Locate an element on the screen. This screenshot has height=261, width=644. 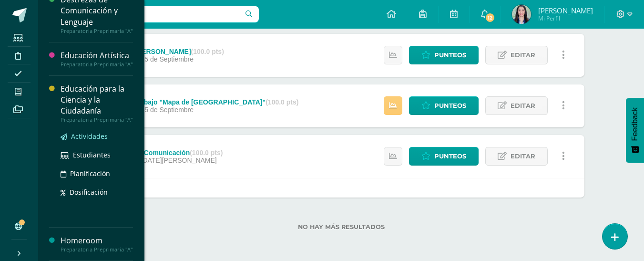
a: Estudiantes is located at coordinates (97, 155).